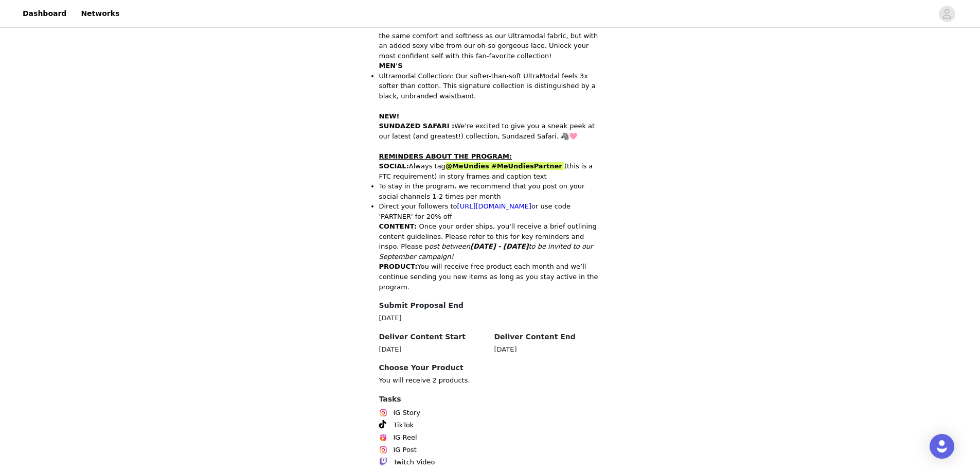 This screenshot has height=469, width=980. I want to click on strong: #MeUndiesPartner, so click(527, 165).